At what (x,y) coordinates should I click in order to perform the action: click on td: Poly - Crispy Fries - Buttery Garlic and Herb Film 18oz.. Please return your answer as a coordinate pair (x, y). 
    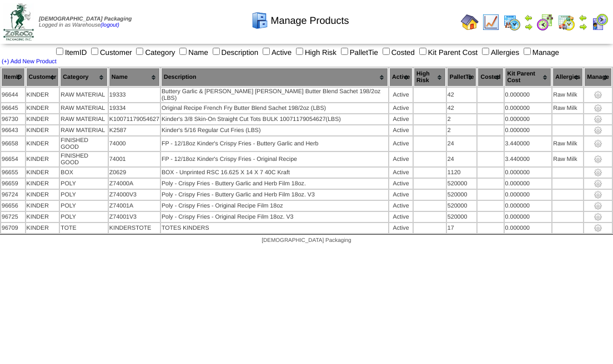
    Looking at the image, I should click on (274, 184).